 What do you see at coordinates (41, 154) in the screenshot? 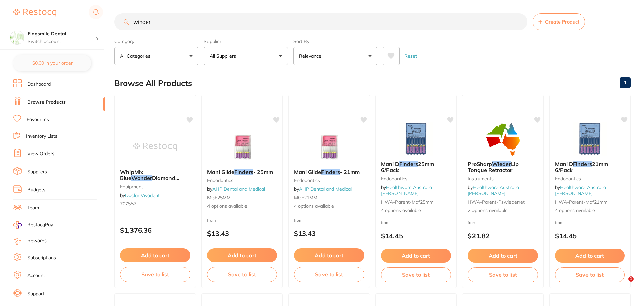
I see `a: View Orders` at bounding box center [41, 154].